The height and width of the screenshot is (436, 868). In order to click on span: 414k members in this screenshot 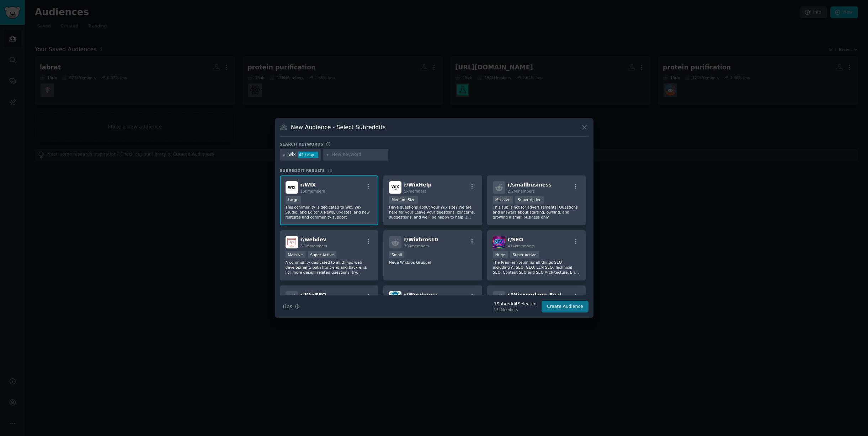, I will do `click(521, 246)`.